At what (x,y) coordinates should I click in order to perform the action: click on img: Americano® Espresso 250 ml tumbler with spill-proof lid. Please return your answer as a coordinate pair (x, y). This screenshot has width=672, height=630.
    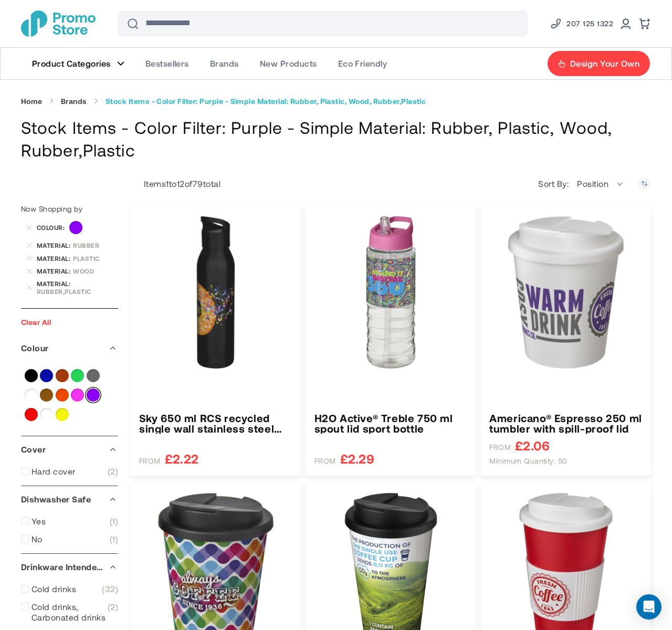
    Looking at the image, I should click on (566, 292).